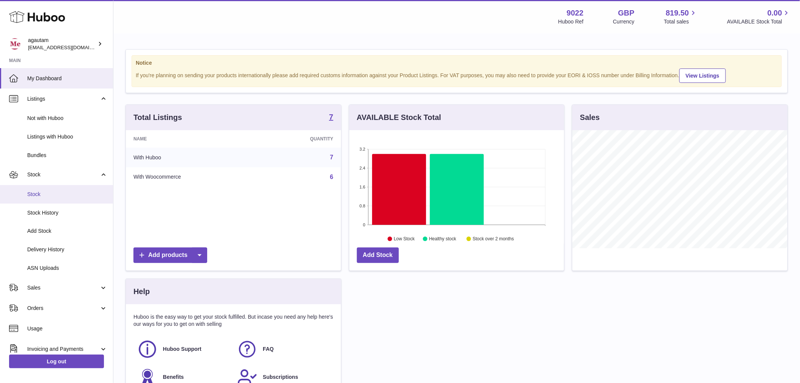 This screenshot has height=383, width=800. I want to click on h3: Total Listings, so click(158, 117).